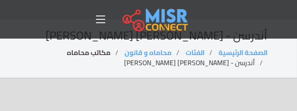 The width and height of the screenshot is (297, 111). What do you see at coordinates (89, 53) in the screenshot?
I see `a: مكاتب محاماه` at bounding box center [89, 53].